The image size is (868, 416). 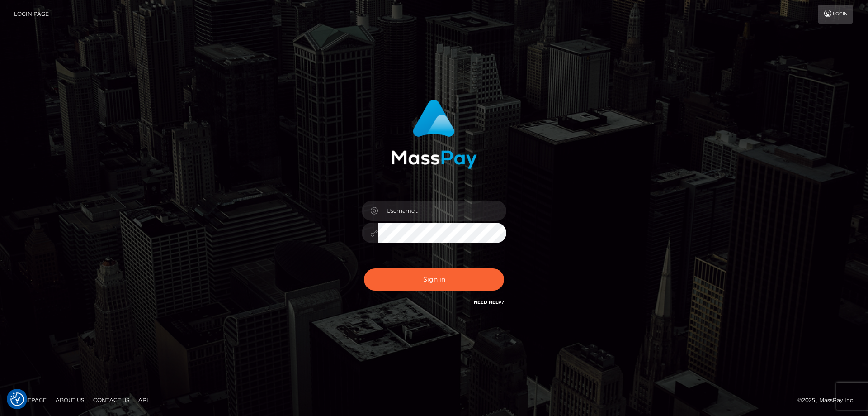 I want to click on button: Consent Preferences, so click(x=17, y=399).